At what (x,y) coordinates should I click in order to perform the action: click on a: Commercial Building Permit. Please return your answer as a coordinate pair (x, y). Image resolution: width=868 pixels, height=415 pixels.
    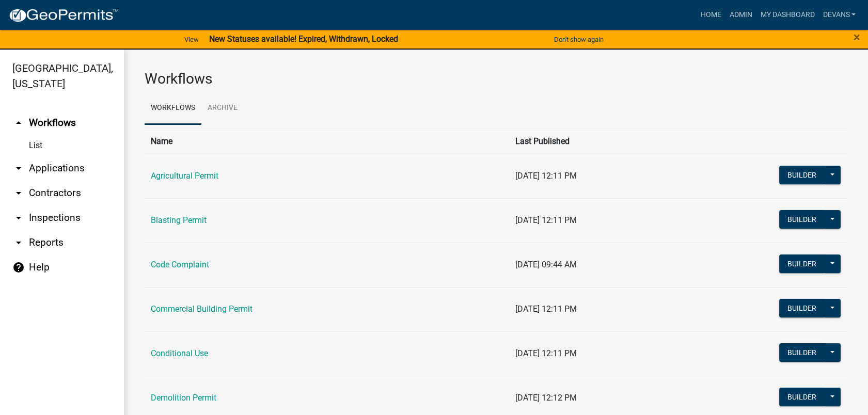
    Looking at the image, I should click on (201, 309).